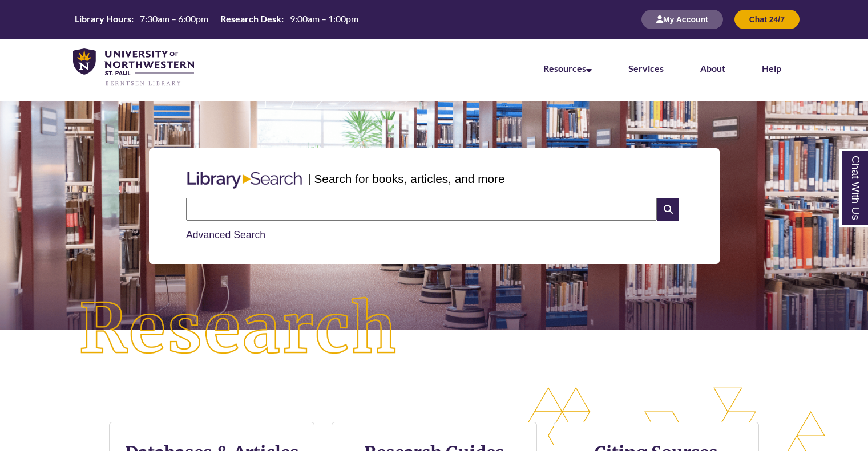  What do you see at coordinates (646, 67) in the screenshot?
I see `a: Services` at bounding box center [646, 67].